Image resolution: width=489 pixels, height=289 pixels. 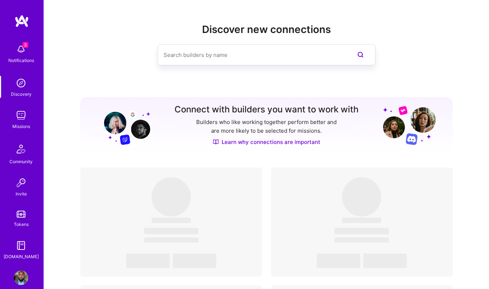 What do you see at coordinates (252, 55) in the screenshot?
I see `input: Search builders by name` at bounding box center [252, 55].